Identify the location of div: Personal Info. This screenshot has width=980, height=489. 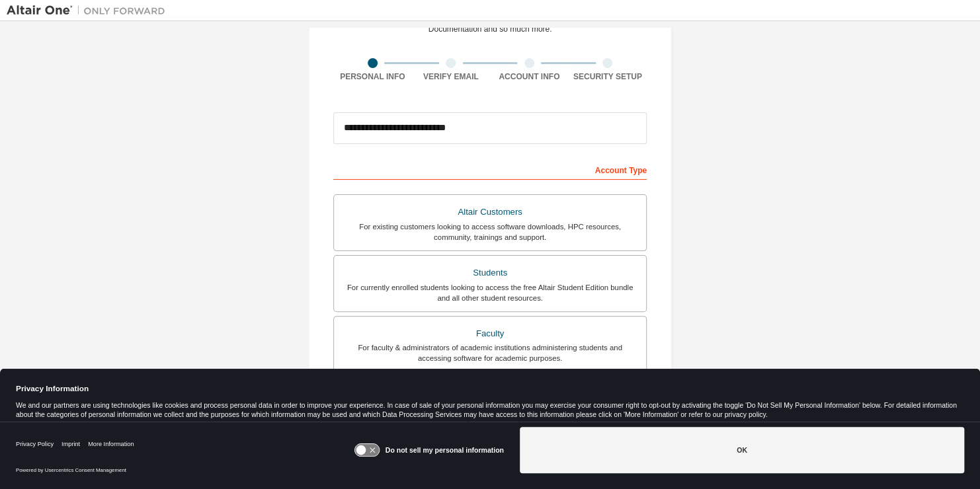
(372, 76).